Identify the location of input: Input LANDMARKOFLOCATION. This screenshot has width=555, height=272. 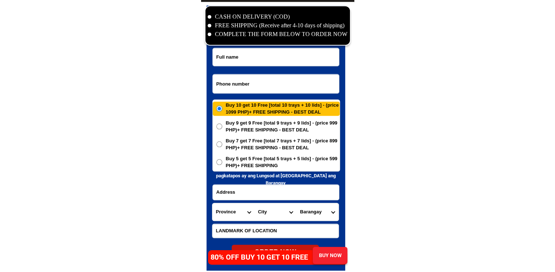
(275, 231).